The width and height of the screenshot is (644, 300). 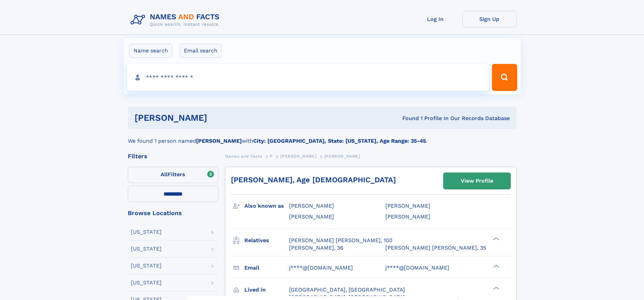 What do you see at coordinates (177, 20) in the screenshot?
I see `img: Logo Names and Facts` at bounding box center [177, 20].